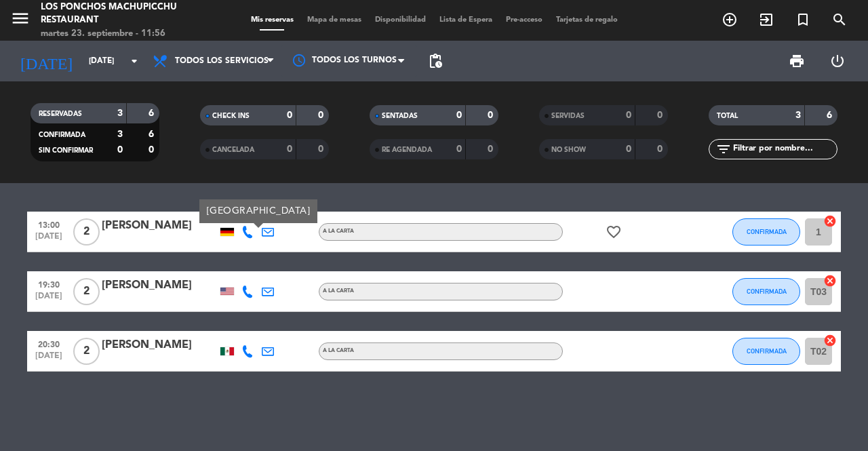 This screenshot has height=451, width=868. Describe the element at coordinates (231, 116) in the screenshot. I see `span: CHECK INS` at that location.